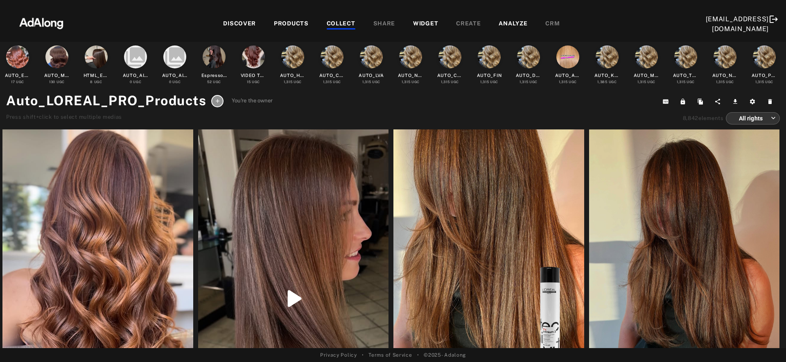 The width and height of the screenshot is (786, 362). What do you see at coordinates (384, 24) in the screenshot?
I see `div: SHARE` at bounding box center [384, 24].